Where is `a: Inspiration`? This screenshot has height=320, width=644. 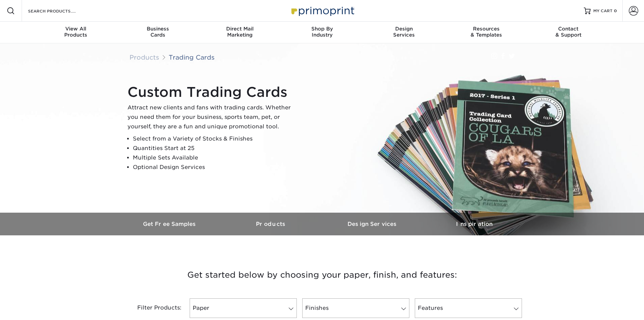
a: Inspiration is located at coordinates (474, 224).